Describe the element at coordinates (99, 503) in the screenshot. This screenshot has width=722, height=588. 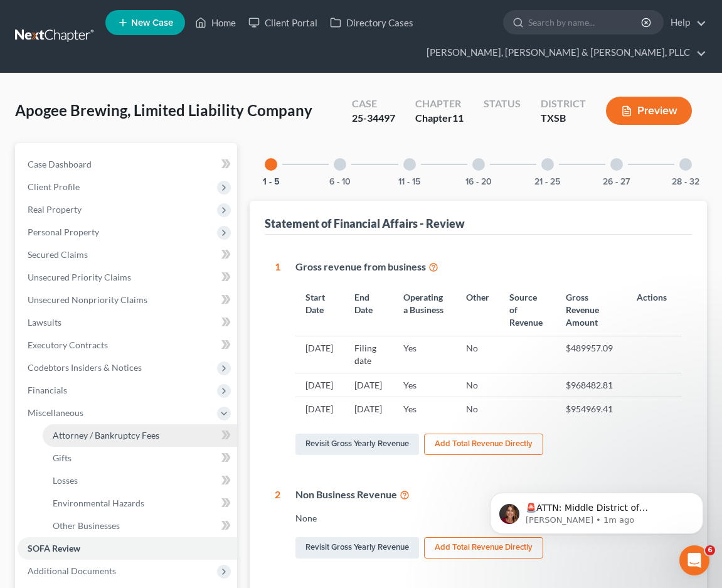
I see `span: Environmental Hazards` at that location.